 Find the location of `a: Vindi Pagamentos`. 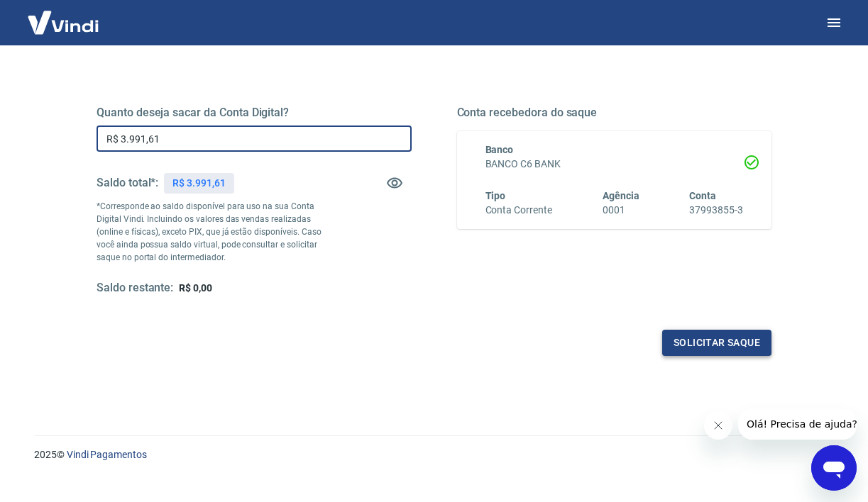

a: Vindi Pagamentos is located at coordinates (106, 455).